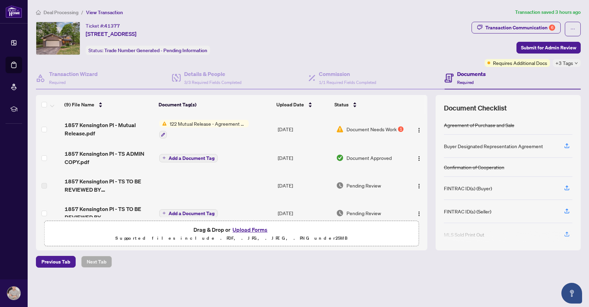 This screenshot has height=307, width=589. I want to click on span: Requires Additional Docs, so click(520, 63).